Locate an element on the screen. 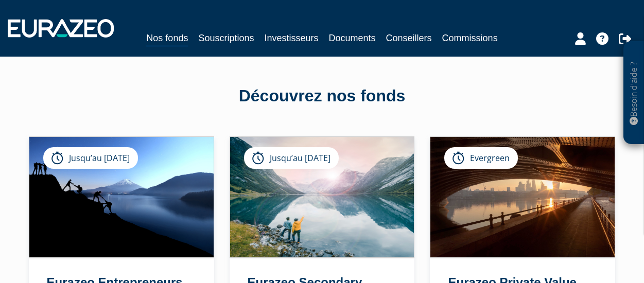 Image resolution: width=644 pixels, height=283 pixels. a: Conseillers is located at coordinates (409, 38).